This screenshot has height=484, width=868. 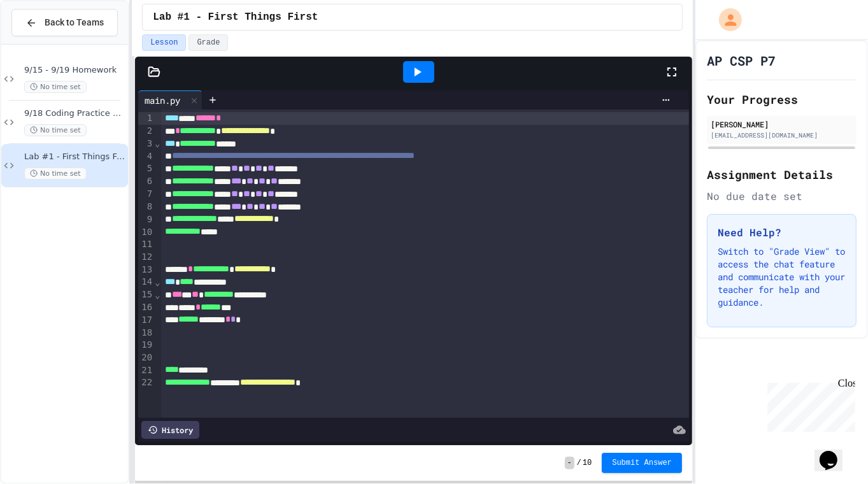 What do you see at coordinates (146, 131) in the screenshot?
I see `div: 2` at bounding box center [146, 131].